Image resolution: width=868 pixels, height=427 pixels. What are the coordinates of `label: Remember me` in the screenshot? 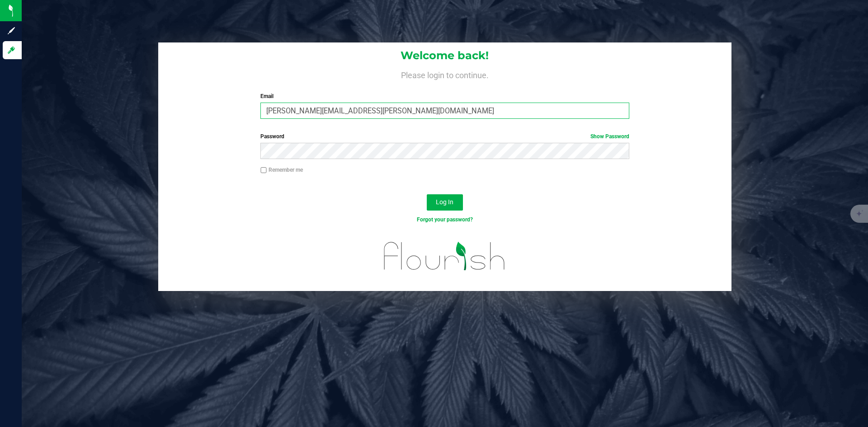 It's located at (282, 170).